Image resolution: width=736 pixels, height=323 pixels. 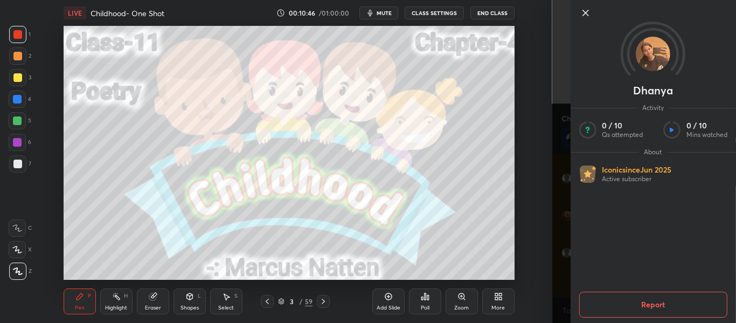 I want to click on button: End Class, so click(x=492, y=13).